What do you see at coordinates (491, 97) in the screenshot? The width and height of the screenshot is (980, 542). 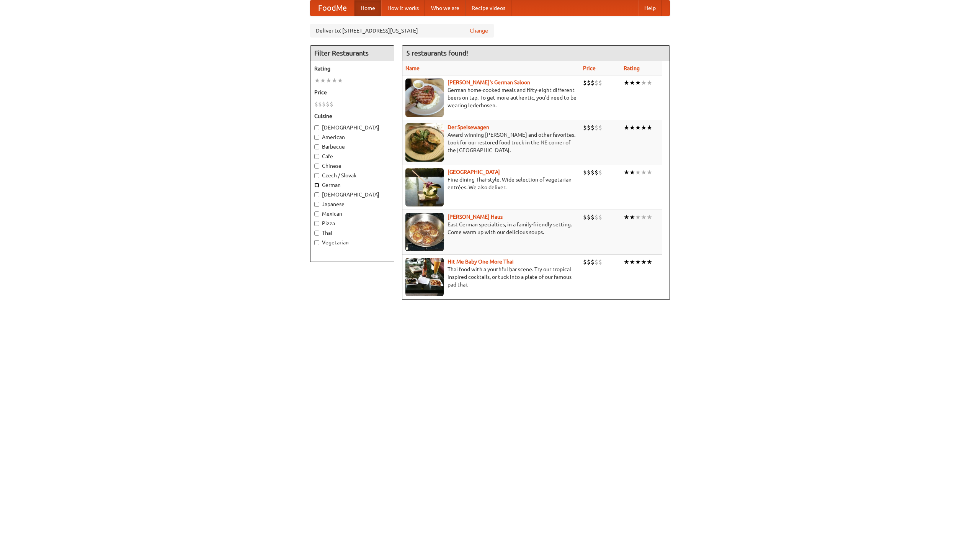 I see `p: German home-cooked meals and fifty-eight different beers on tap. To get more authentic, you'd nee...` at bounding box center [491, 97].